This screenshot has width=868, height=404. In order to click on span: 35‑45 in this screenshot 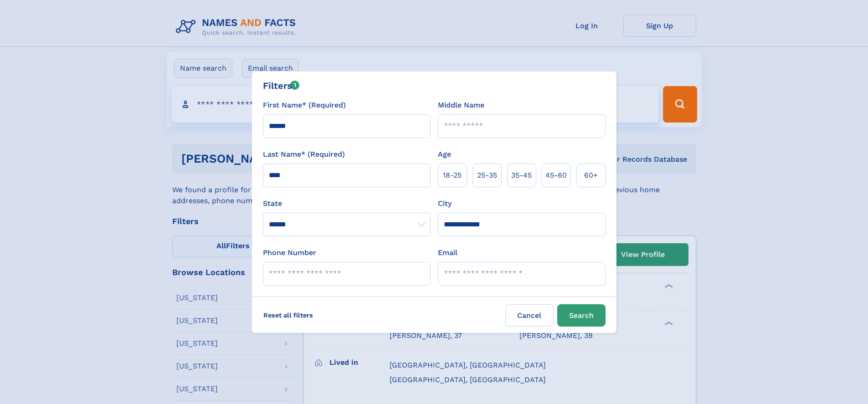, I will do `click(522, 176)`.